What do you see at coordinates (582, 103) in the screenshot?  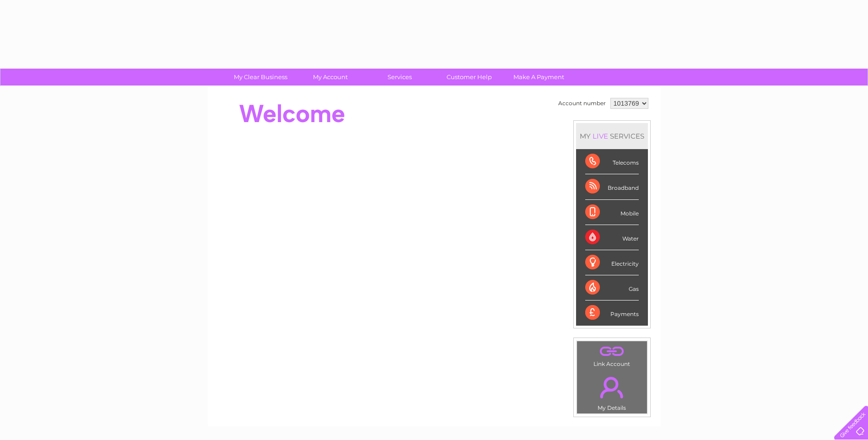 I see `td: Account number` at bounding box center [582, 103].